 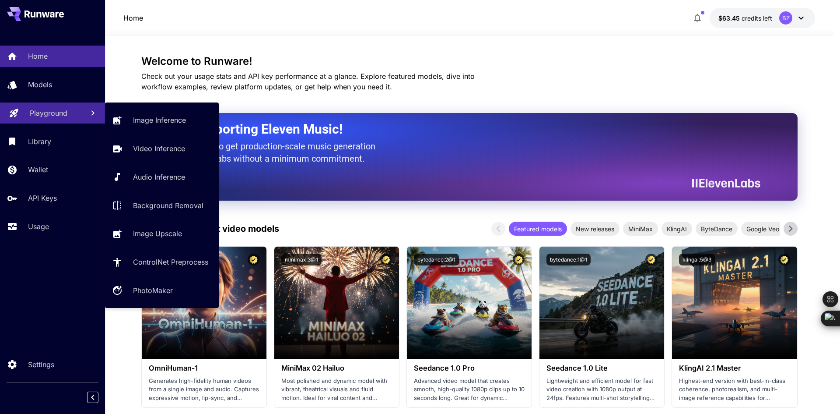 What do you see at coordinates (99, 397) in the screenshot?
I see `div: Collapse sidebar` at bounding box center [99, 397].